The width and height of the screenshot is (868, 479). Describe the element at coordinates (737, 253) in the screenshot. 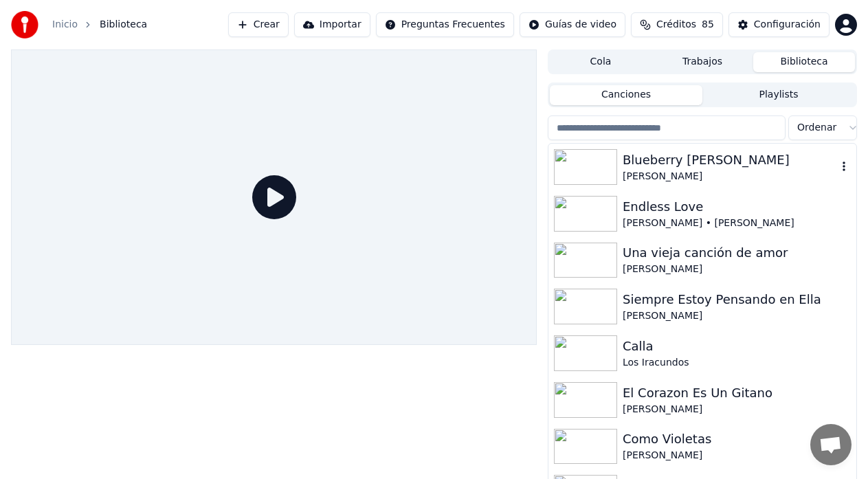

I see `div: Una vieja canción de amor` at that location.